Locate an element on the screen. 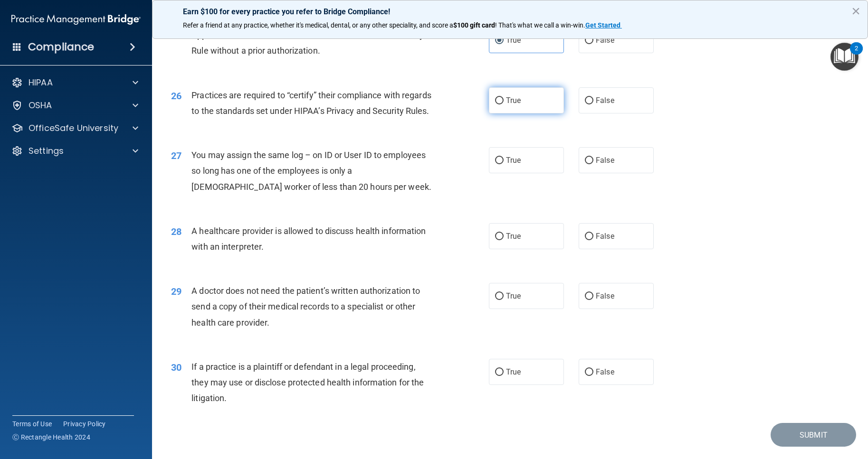 The height and width of the screenshot is (459, 868). strong: Get Started is located at coordinates (603, 25).